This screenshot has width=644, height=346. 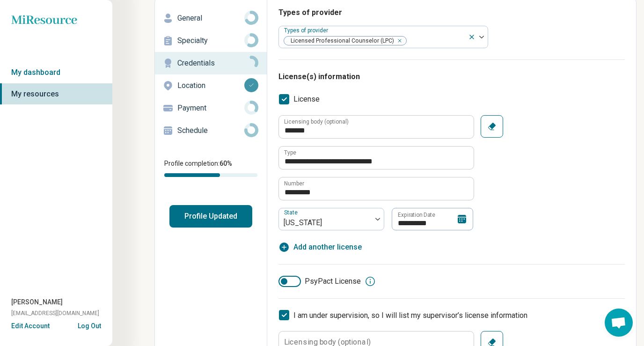 What do you see at coordinates (226, 163) in the screenshot?
I see `span: 60 %` at bounding box center [226, 163].